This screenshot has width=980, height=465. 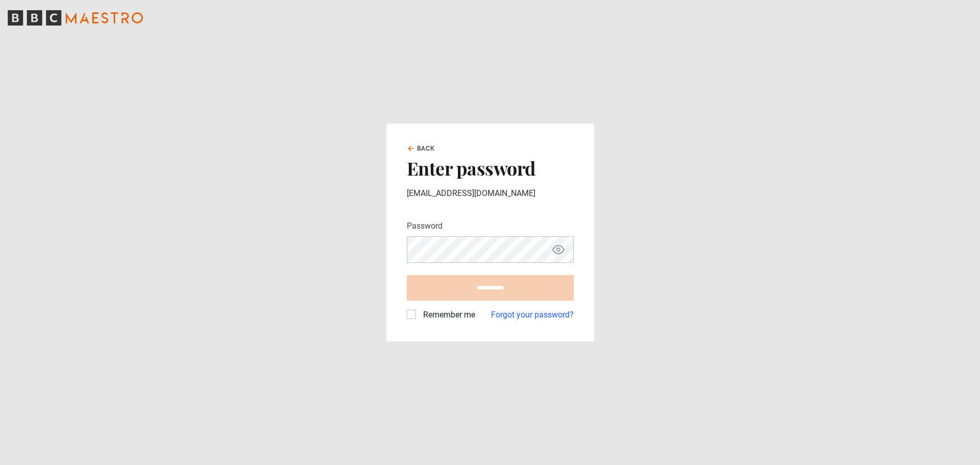 What do you see at coordinates (426, 148) in the screenshot?
I see `span: Back` at bounding box center [426, 148].